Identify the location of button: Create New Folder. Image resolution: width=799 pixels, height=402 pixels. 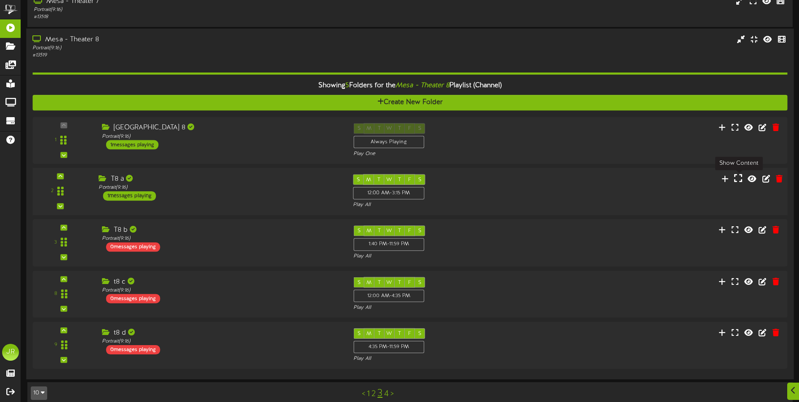
(410, 102).